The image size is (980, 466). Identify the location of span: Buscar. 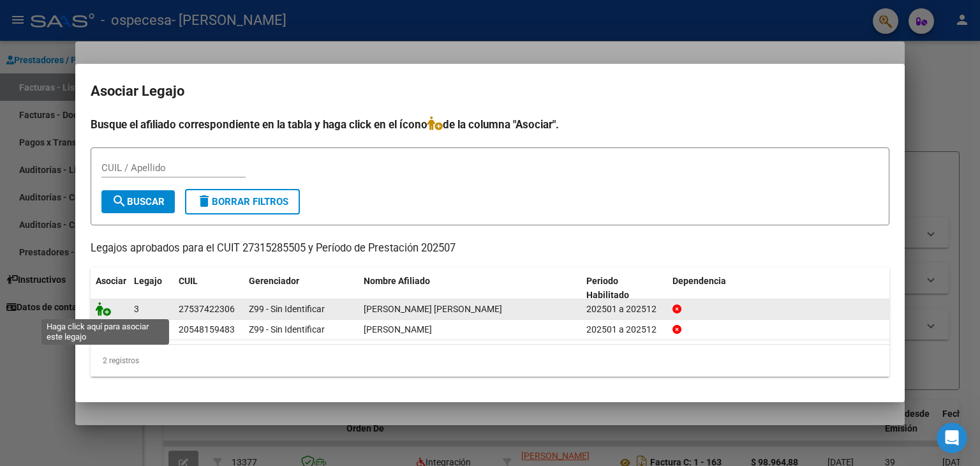
(138, 201).